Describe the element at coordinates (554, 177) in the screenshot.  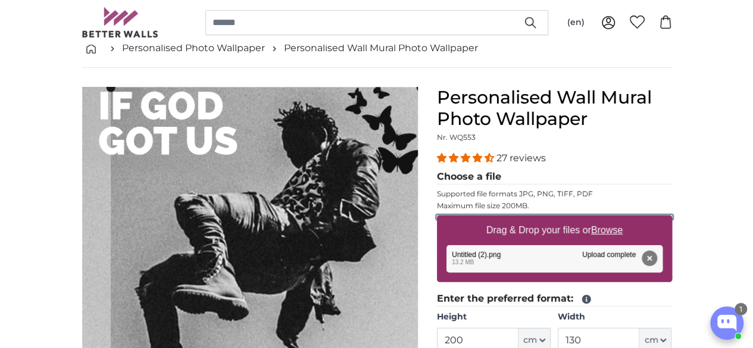
I see `legend: Choose a file` at that location.